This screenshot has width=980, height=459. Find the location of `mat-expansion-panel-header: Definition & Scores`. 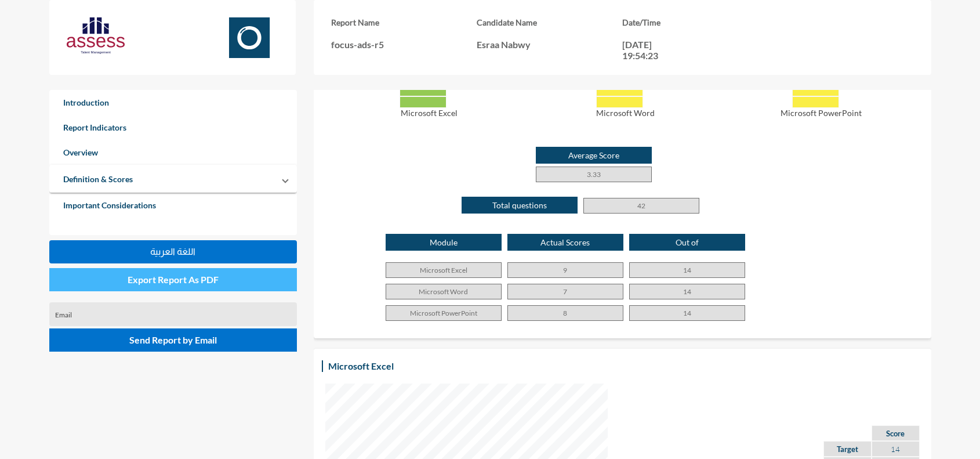

mat-expansion-panel-header: Definition & Scores is located at coordinates (173, 178).